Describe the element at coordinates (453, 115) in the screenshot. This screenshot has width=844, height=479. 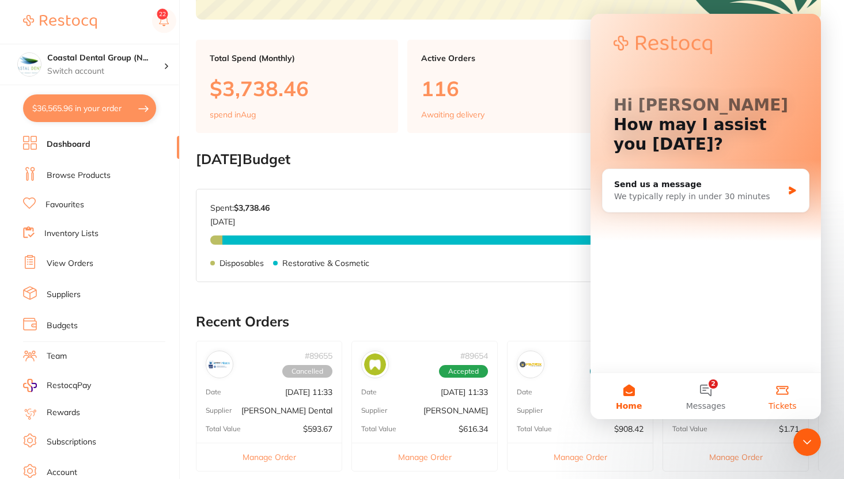
I see `p: Awaiting delivery` at that location.